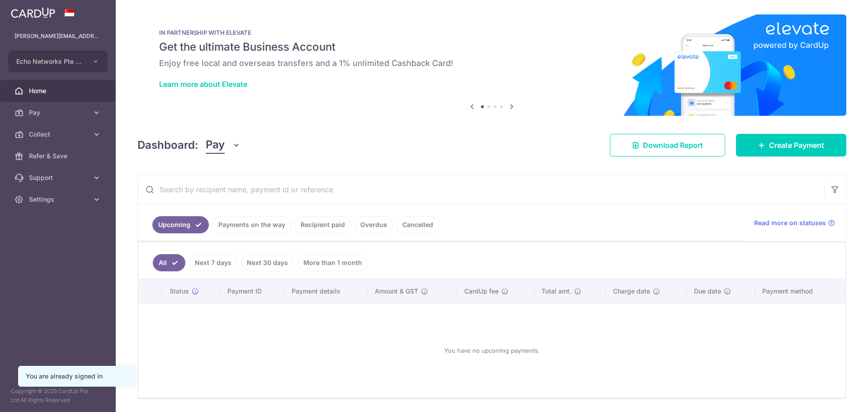 This screenshot has width=868, height=412. Describe the element at coordinates (223, 145) in the screenshot. I see `button: Pay` at that location.